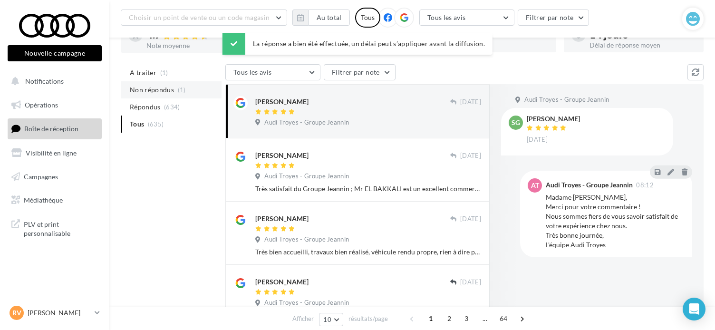  What do you see at coordinates (449, 319) in the screenshot?
I see `span: 2` at bounding box center [449, 319].